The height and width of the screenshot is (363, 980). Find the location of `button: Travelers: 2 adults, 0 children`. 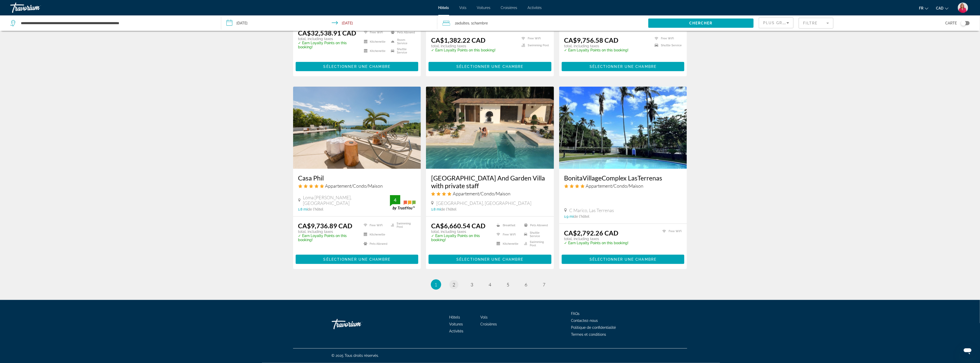

button: Travelers: 2 adults, 0 children is located at coordinates (543, 23).